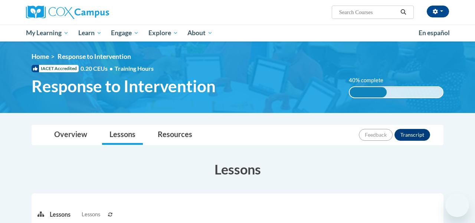 The height and width of the screenshot is (223, 475). Describe the element at coordinates (368, 12) in the screenshot. I see `input: Search Courses` at that location.